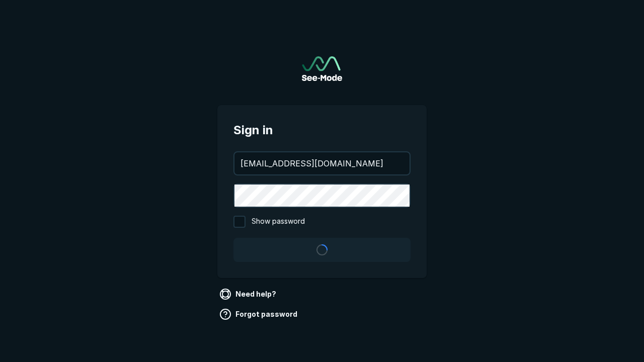 This screenshot has height=362, width=644. Describe the element at coordinates (322, 131) in the screenshot. I see `span: Sign in` at that location.